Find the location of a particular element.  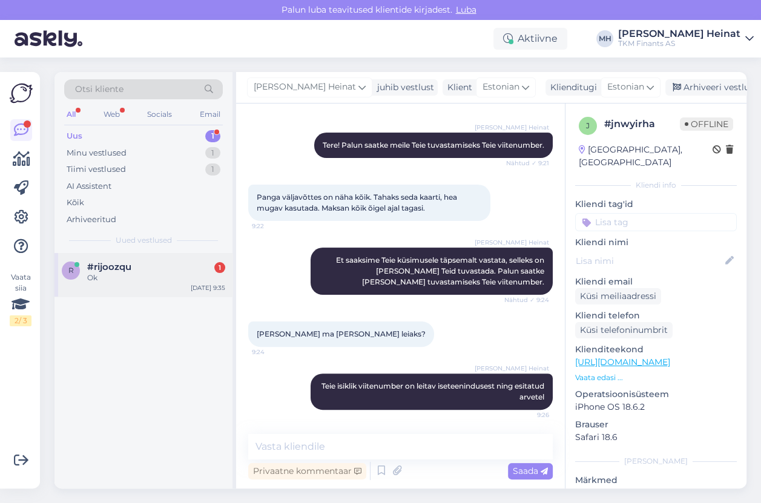

div: Email is located at coordinates (210, 114).